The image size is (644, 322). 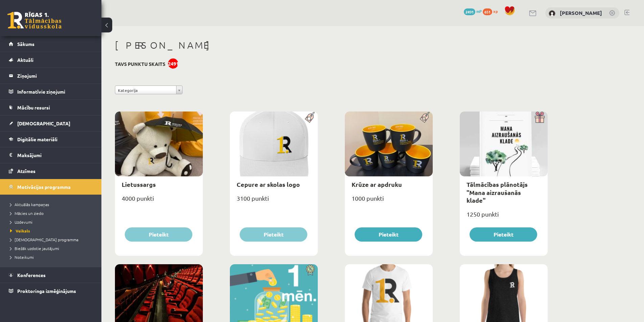 I want to click on h3: Tavs punktu skaits, so click(x=140, y=64).